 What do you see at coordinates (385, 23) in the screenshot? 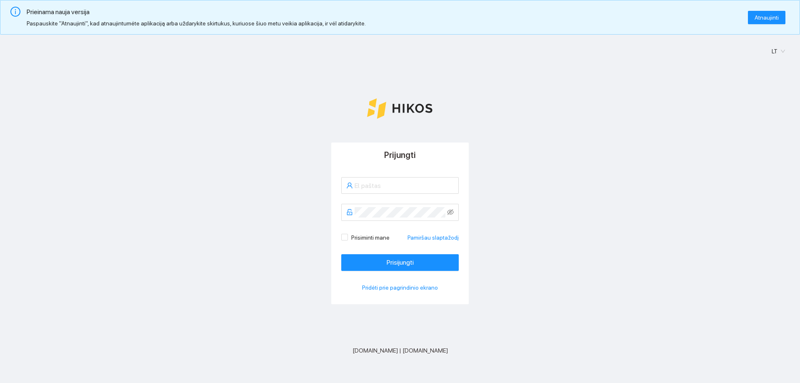
I see `div: Paspauskite "Atnaujinti", kad atnaujintumėte aplikaciją arba uždarykite skirtukus, kuriuose šiuo ...` at bounding box center [385, 23].